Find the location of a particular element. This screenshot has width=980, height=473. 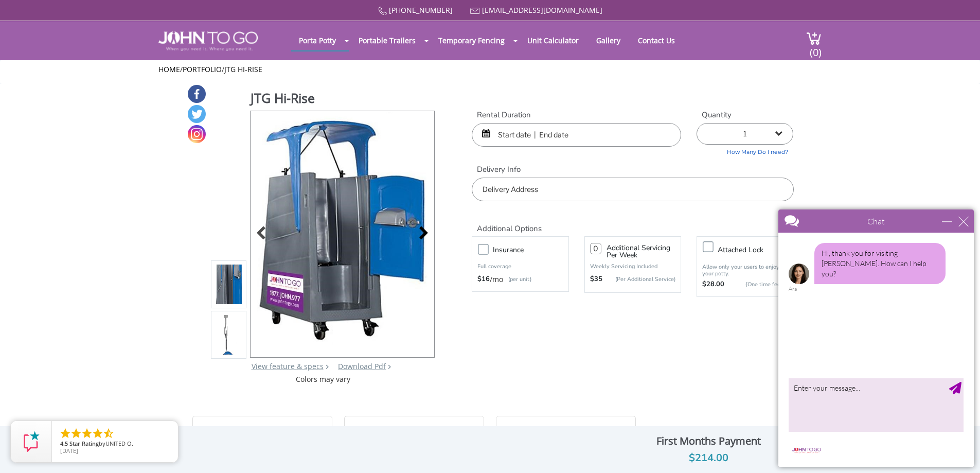

img: Ara avatar image. is located at coordinates (27, 71).